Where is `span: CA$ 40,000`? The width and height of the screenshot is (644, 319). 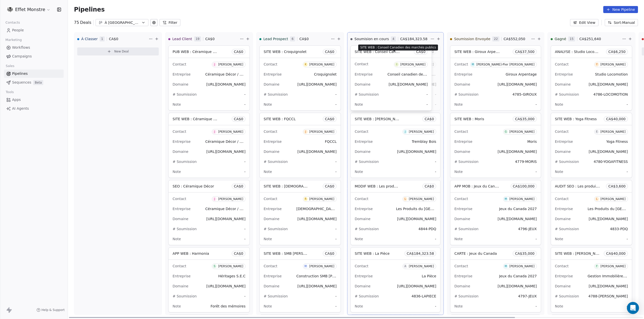 span: CA$ 40,000 is located at coordinates (615, 254).